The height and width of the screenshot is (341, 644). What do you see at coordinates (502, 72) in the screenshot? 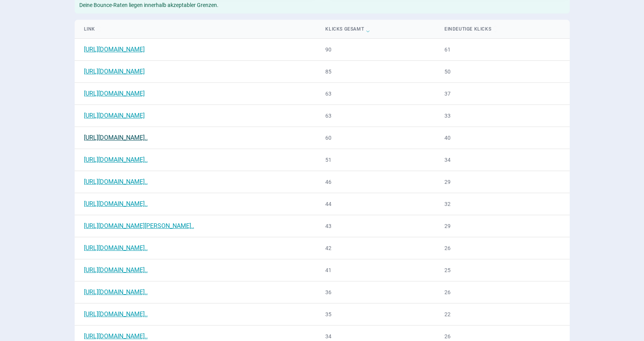
I see `td: 50` at bounding box center [502, 72].